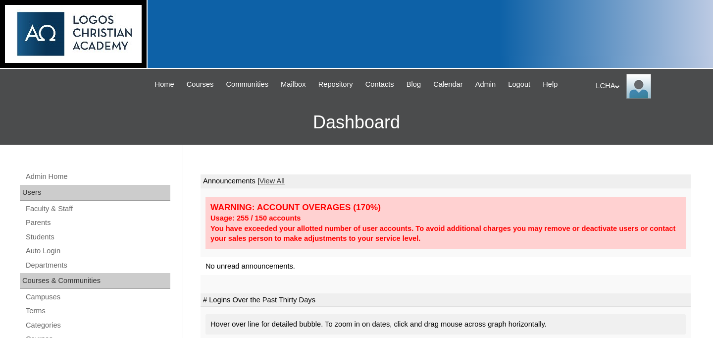  What do you see at coordinates (380, 84) in the screenshot?
I see `span: Contacts` at bounding box center [380, 84].